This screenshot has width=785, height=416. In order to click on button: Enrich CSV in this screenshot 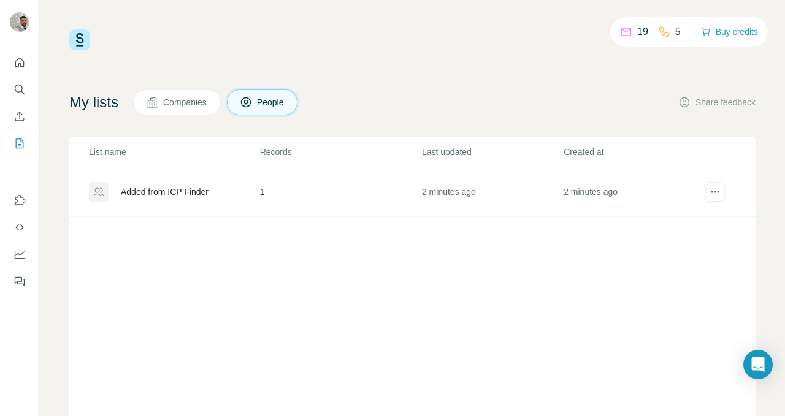, I will do `click(20, 117)`.